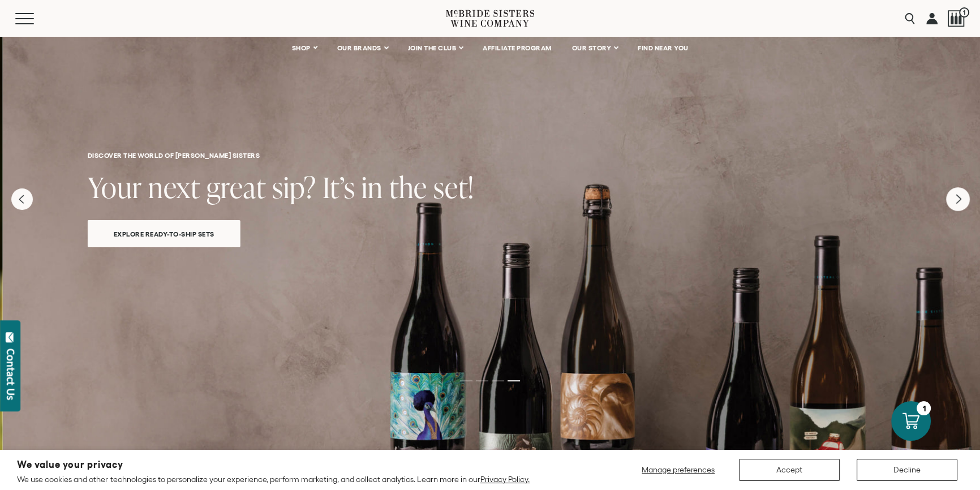 The image size is (980, 490). I want to click on span: AFFILIATE PROGRAM, so click(517, 48).